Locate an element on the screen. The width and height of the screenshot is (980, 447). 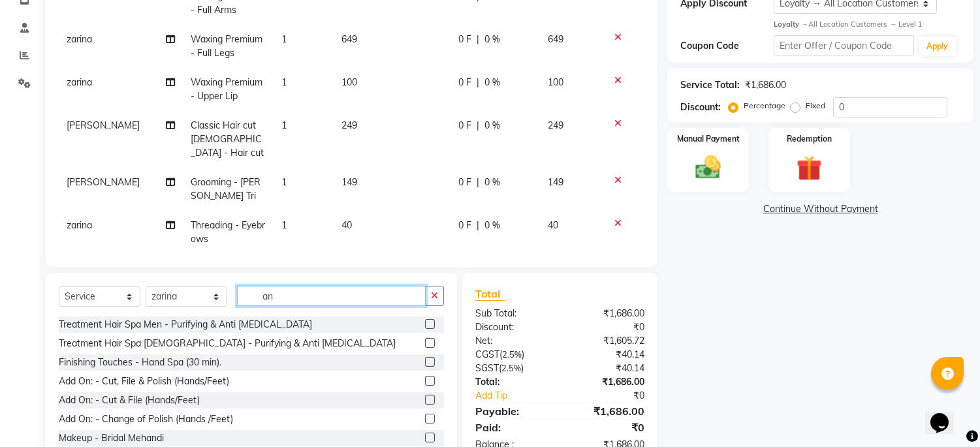
div: Total: is located at coordinates (512, 382).